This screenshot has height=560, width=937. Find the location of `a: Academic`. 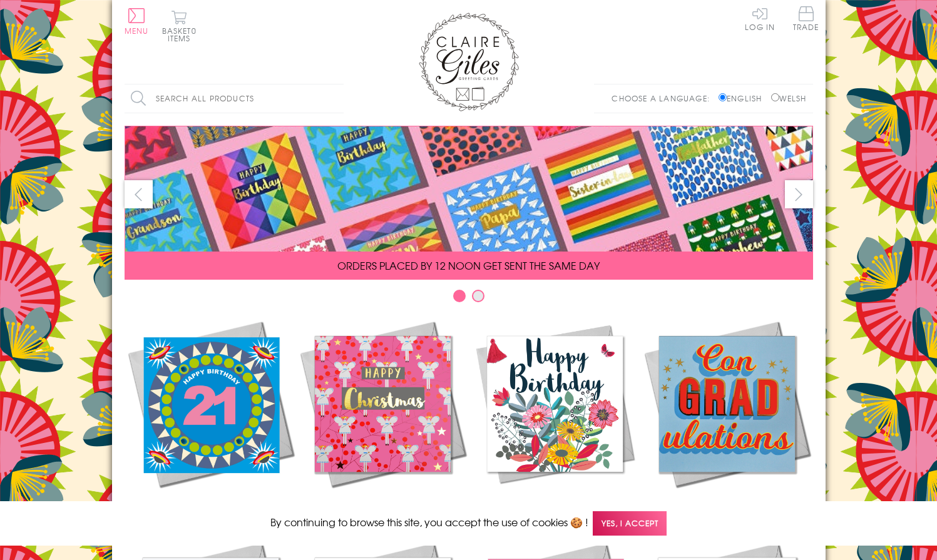

a: Academic is located at coordinates (727, 416).